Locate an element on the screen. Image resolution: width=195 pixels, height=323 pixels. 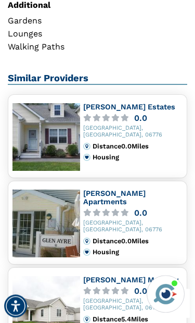
div: Additional is located at coordinates (97, 5).